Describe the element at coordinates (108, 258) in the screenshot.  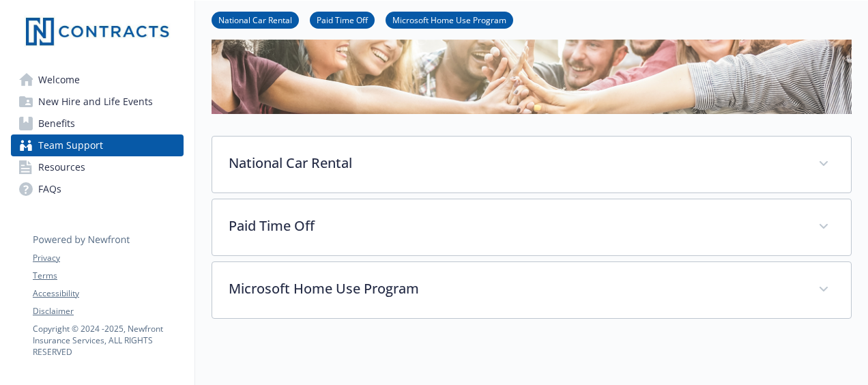
I see `a: Privacy` at that location.